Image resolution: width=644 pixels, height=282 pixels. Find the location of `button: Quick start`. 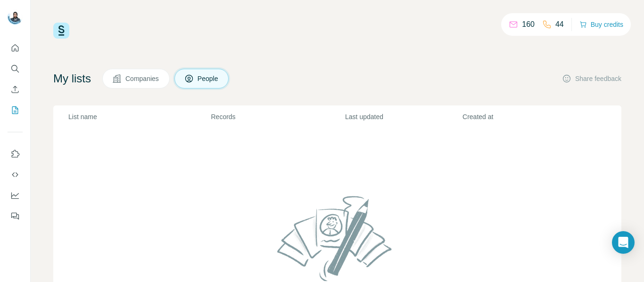

button: Quick start is located at coordinates (15, 48).